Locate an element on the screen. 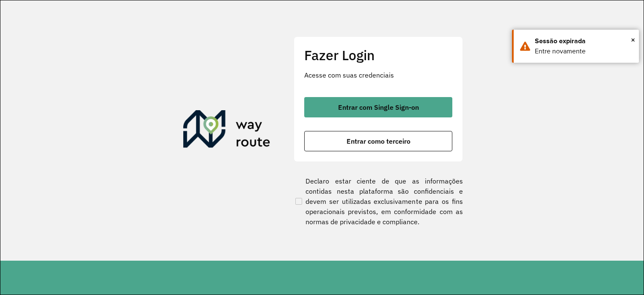  span: Entrar com Single Sign-on is located at coordinates (378, 107).